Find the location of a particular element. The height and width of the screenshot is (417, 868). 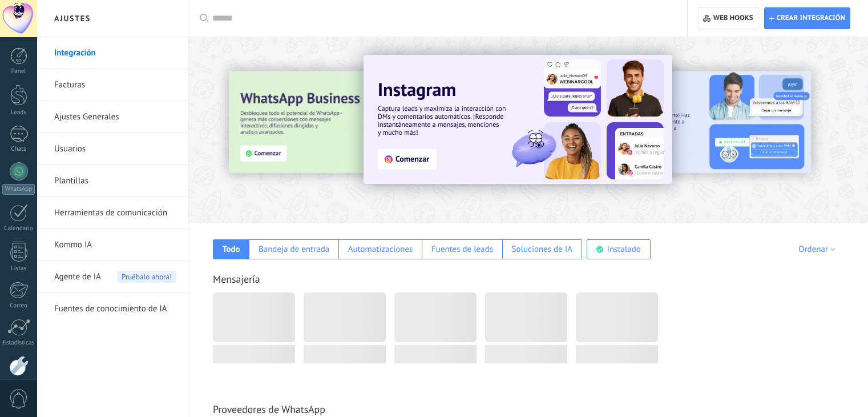

span: Agente de IA is located at coordinates (78, 277).